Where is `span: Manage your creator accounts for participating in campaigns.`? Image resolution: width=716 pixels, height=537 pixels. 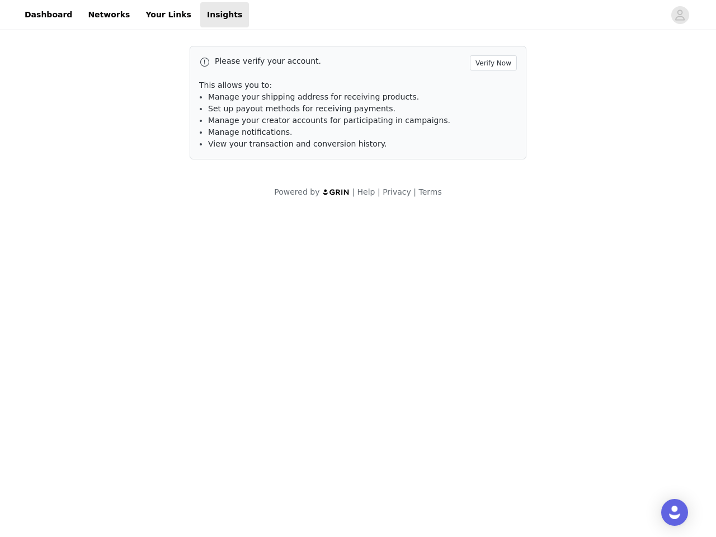 span: Manage your creator accounts for participating in campaigns. is located at coordinates (329, 120).